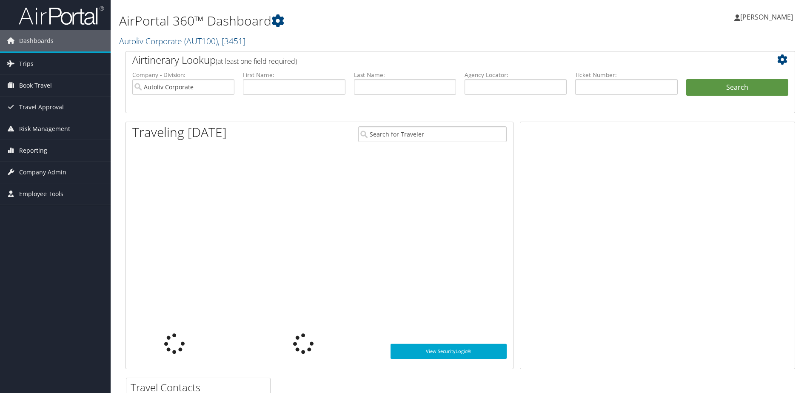 This screenshot has height=393, width=810. I want to click on span: (at least one field required), so click(256, 61).